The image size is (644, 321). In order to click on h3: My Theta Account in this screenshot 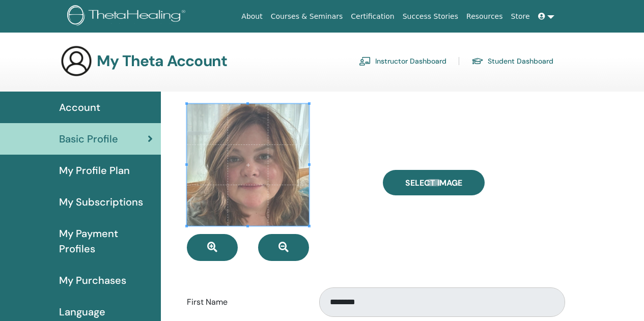, I will do `click(162, 61)`.